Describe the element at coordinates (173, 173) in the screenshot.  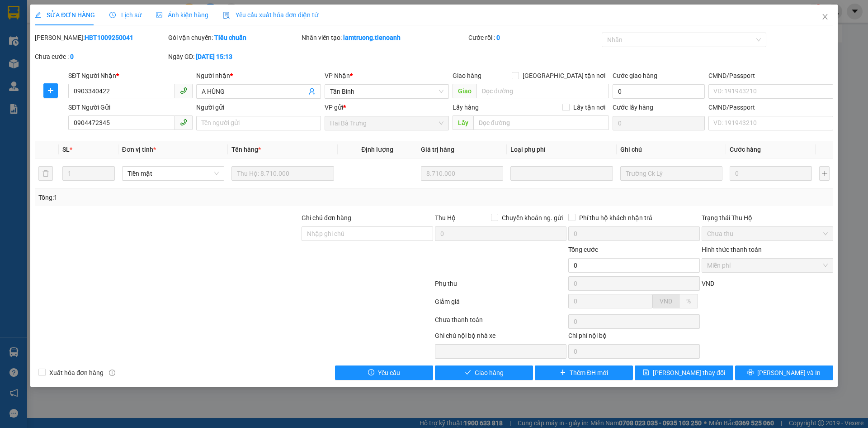
I see `span: Tiền mặt` at that location.